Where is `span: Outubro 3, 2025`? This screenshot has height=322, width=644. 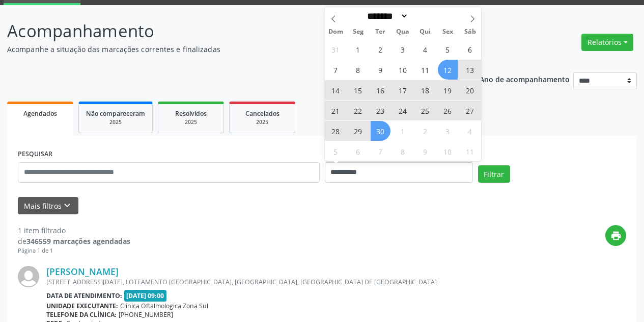 span: Outubro 3, 2025 is located at coordinates (448, 130).